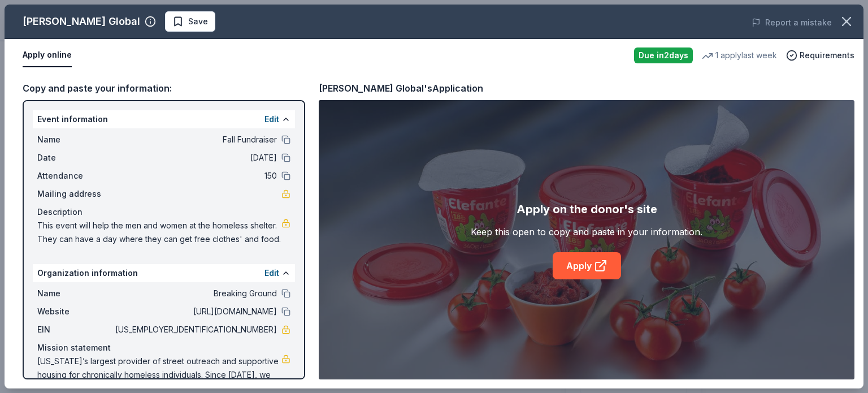 The height and width of the screenshot is (393, 868). What do you see at coordinates (587, 209) in the screenshot?
I see `div: Apply on the donor's site` at bounding box center [587, 209].